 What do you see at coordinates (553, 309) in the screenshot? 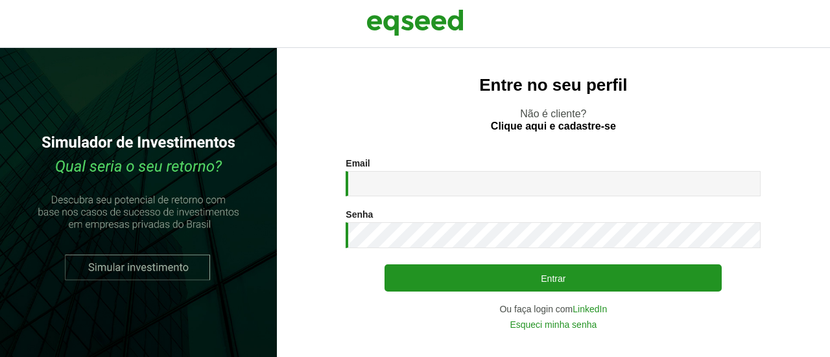
I see `div: Ou faça login com` at bounding box center [553, 309].